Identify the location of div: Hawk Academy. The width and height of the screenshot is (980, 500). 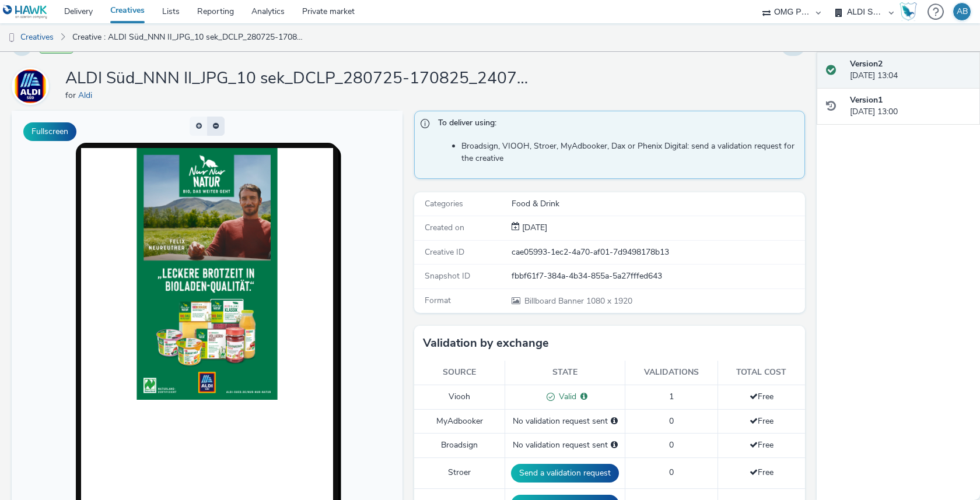
(908, 11).